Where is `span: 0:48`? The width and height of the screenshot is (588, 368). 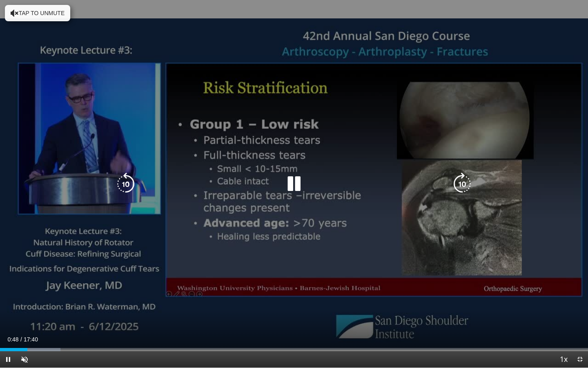
span: 0:48 is located at coordinates (13, 339).